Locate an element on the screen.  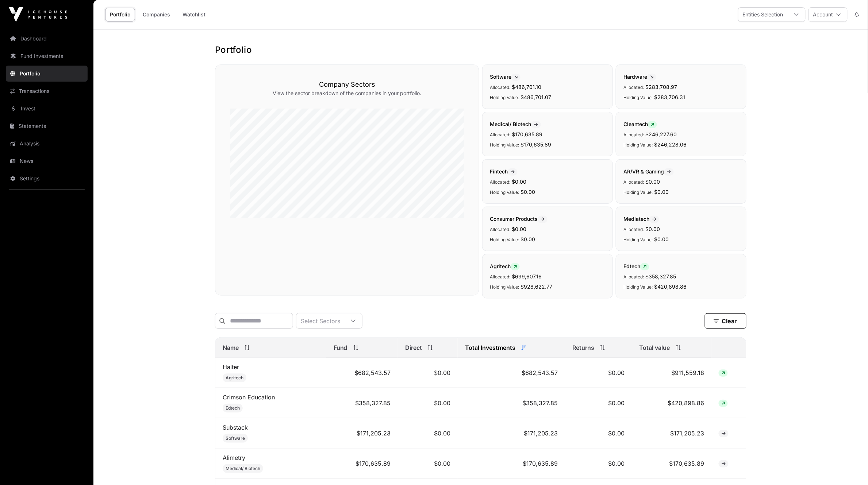
span: $486,701.10 is located at coordinates (526, 87).